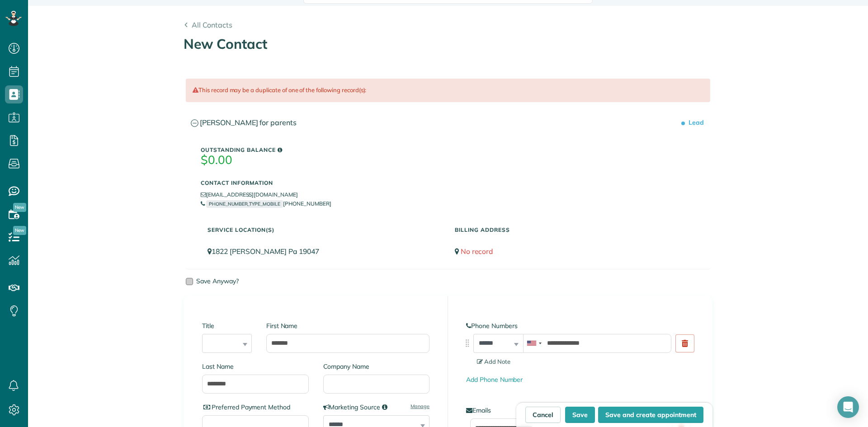 This screenshot has width=868, height=427. What do you see at coordinates (533, 343) in the screenshot?
I see `div: United States: +1` at bounding box center [533, 343].